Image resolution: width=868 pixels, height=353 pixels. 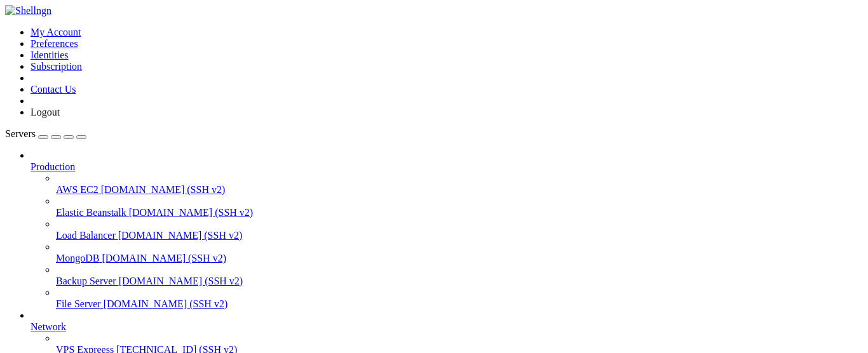 What do you see at coordinates (56, 66) in the screenshot?
I see `a: Subscription` at bounding box center [56, 66].